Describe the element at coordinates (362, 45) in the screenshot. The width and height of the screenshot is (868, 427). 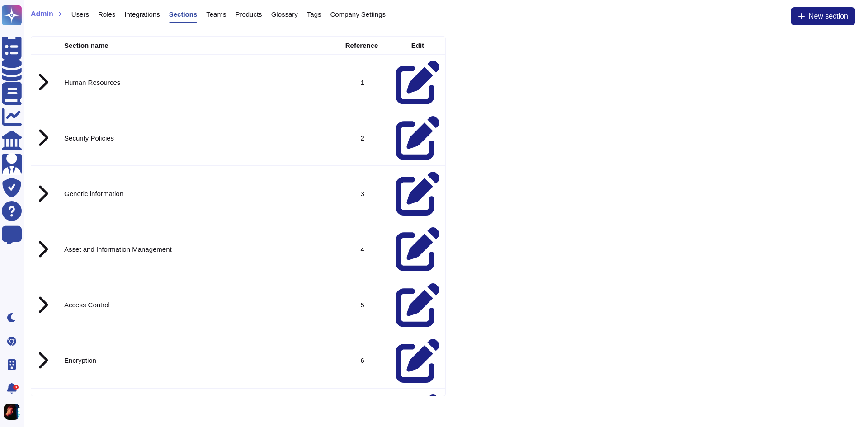
I see `div: Reference` at that location.